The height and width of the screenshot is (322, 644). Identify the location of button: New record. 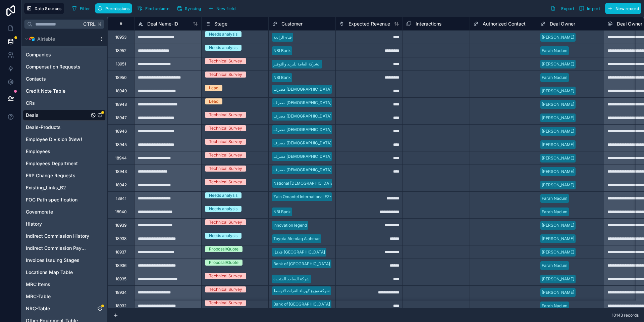
(623, 8).